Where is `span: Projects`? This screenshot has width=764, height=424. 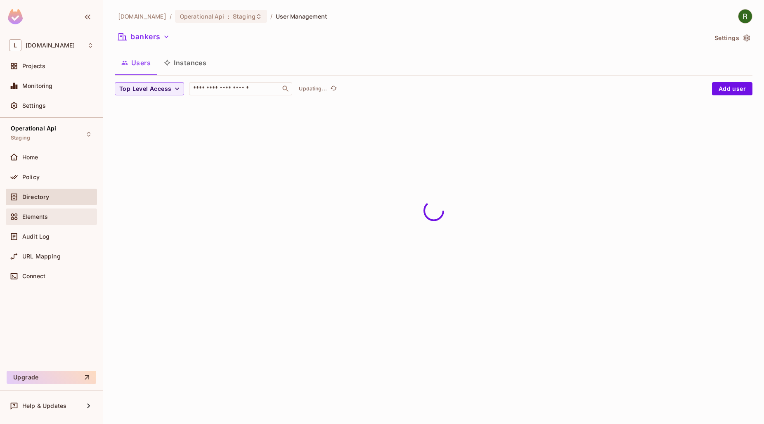 span: Projects is located at coordinates (34, 66).